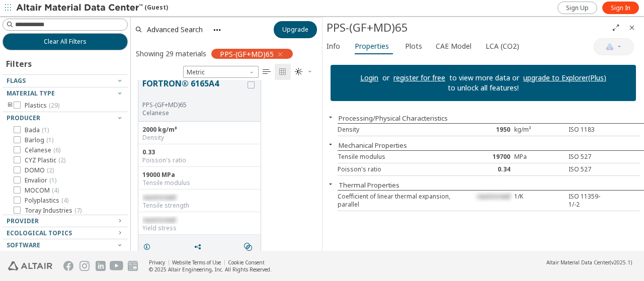  Describe the element at coordinates (65, 42) in the screenshot. I see `button: Clear All Filters` at that location.